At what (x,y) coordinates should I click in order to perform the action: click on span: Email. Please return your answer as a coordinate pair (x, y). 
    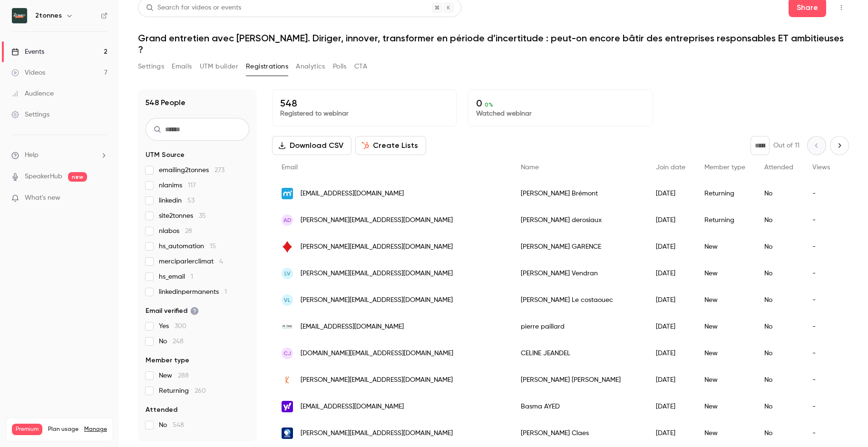
    Looking at the image, I should click on (290, 167).